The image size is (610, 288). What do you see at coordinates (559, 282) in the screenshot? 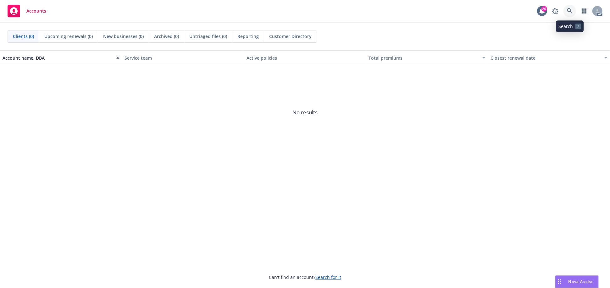
I see `div: Drag to move` at bounding box center [559, 282].